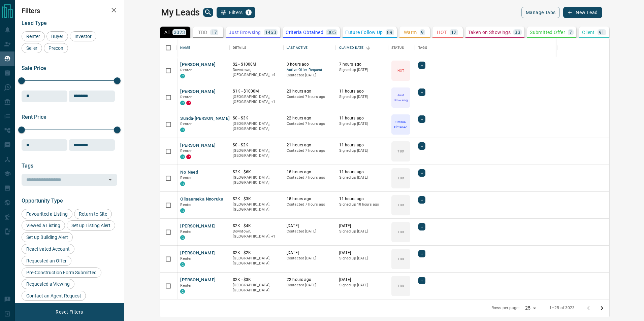 The height and width of the screenshot is (321, 644). What do you see at coordinates (256, 172) in the screenshot?
I see `p: $2K - $6K` at bounding box center [256, 172].